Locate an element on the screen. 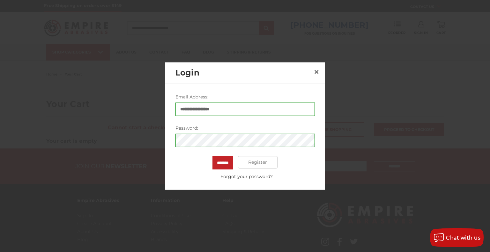 Image resolution: width=490 pixels, height=252 pixels. label: Password: is located at coordinates (245, 128).